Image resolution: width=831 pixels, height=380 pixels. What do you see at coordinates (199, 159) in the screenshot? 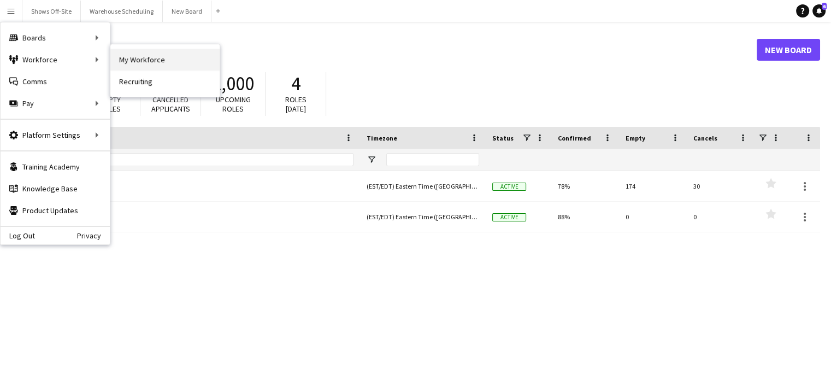
I see `input: Board name Filter Input` at bounding box center [199, 159].